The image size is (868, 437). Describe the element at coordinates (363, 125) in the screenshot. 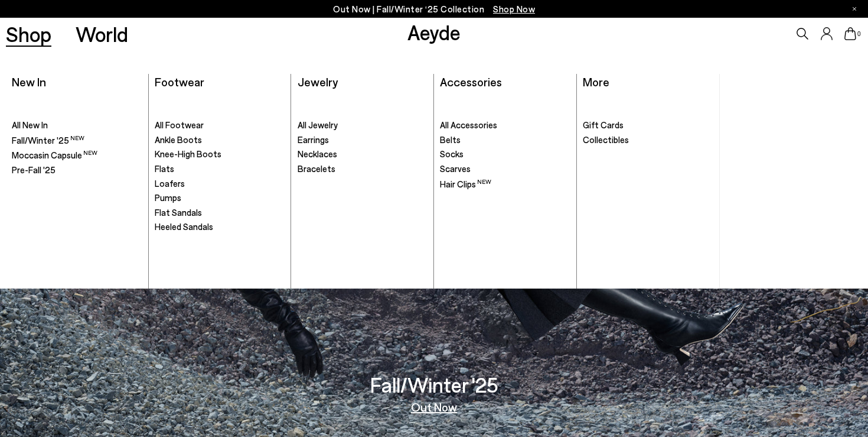

I see `a: All Jewelry` at that location.